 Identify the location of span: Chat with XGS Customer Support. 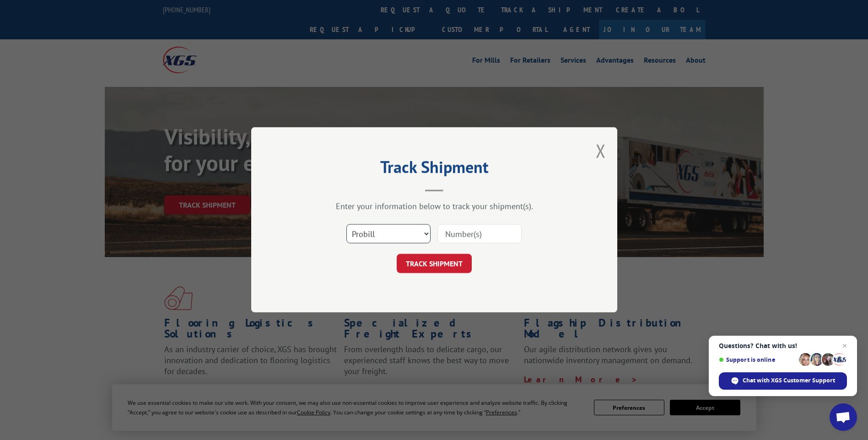
(789, 380).